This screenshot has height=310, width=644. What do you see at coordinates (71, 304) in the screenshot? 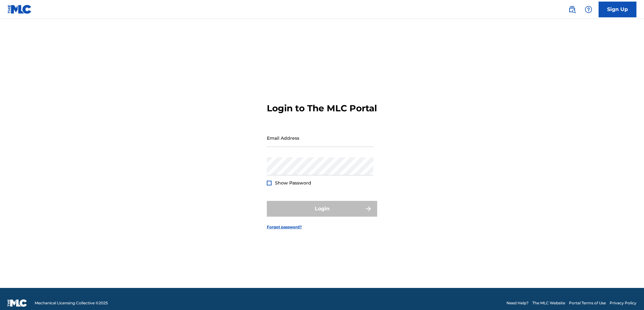
I see `span: Mechanical Licensing Collective © 2025` at bounding box center [71, 304].